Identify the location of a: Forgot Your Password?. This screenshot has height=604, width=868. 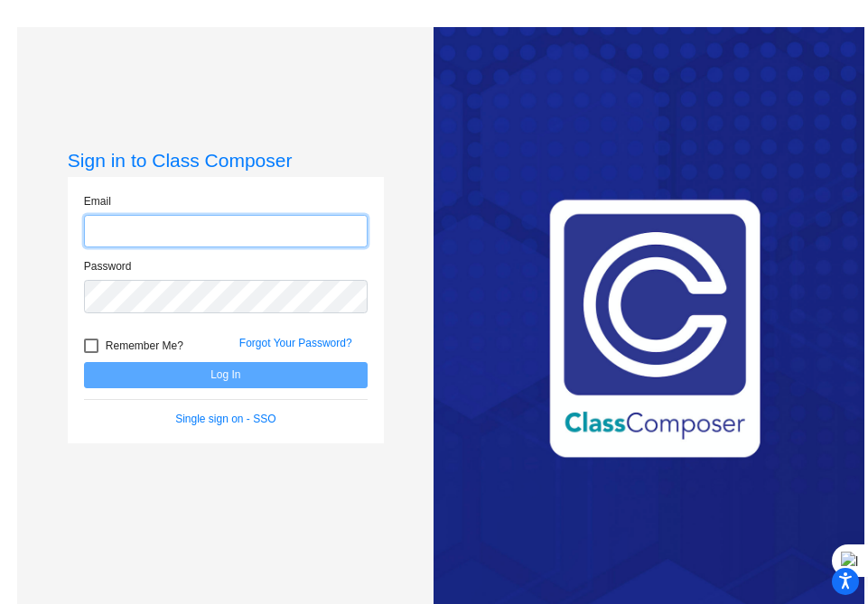
(296, 343).